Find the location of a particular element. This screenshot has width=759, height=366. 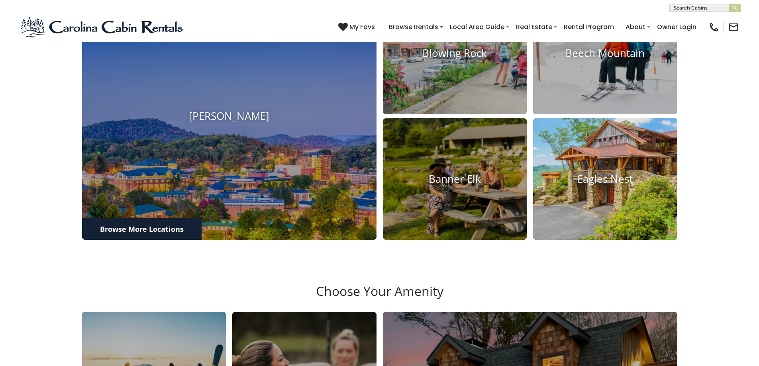

h4: Banner Elk is located at coordinates (455, 179).